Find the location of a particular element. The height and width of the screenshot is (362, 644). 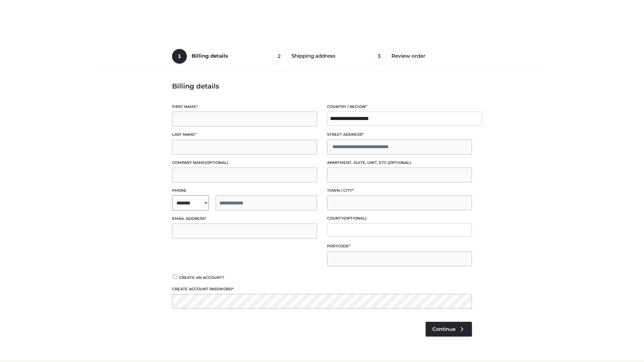

label: Postcode is located at coordinates (400, 246).